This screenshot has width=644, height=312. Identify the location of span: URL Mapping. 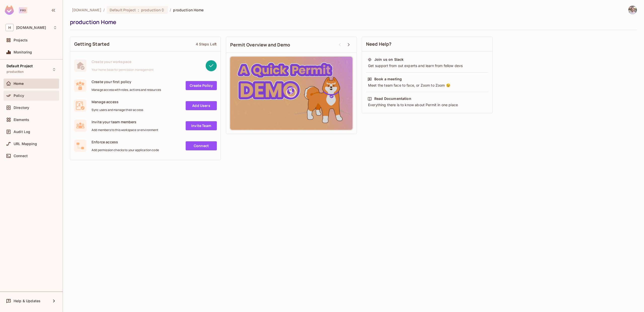
(25, 144).